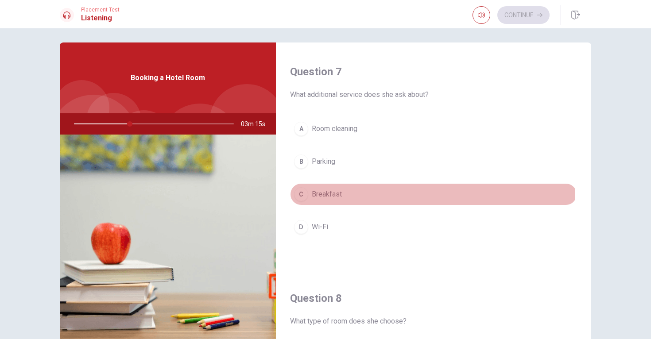 This screenshot has height=339, width=651. I want to click on h4: Question 7, so click(434, 72).